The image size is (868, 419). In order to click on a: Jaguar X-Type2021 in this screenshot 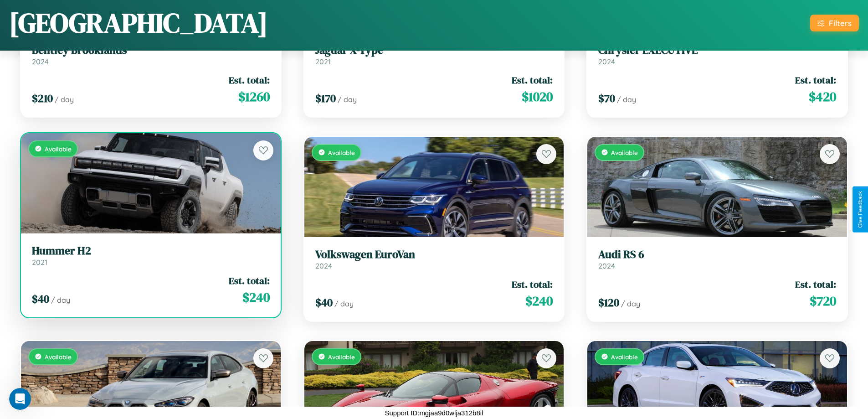, I will do `click(434, 55)`.